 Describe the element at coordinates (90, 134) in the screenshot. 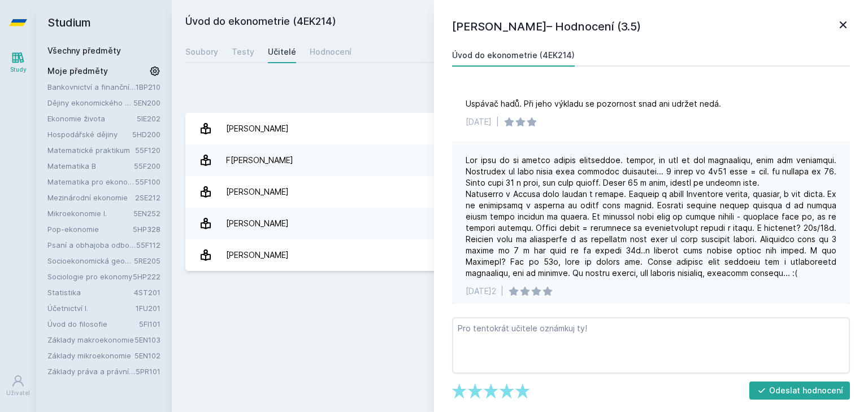

I see `a: Hospodářské dějiny` at that location.